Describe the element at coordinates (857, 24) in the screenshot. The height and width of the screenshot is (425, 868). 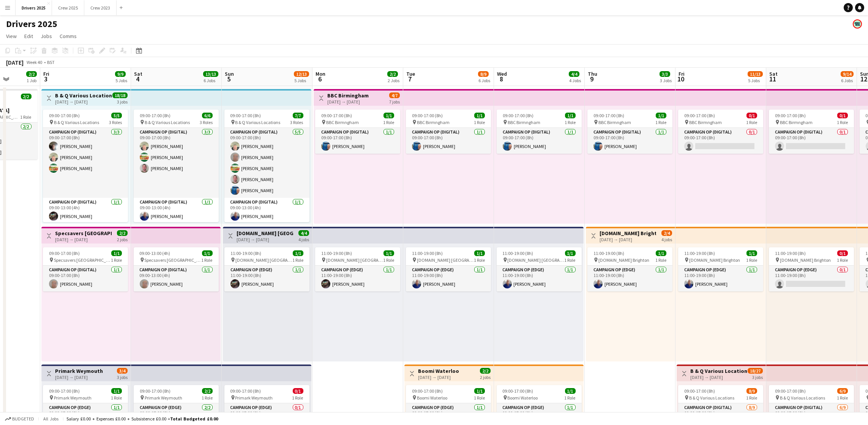
I see `app-user-avatar: Claire Stewart` at that location.